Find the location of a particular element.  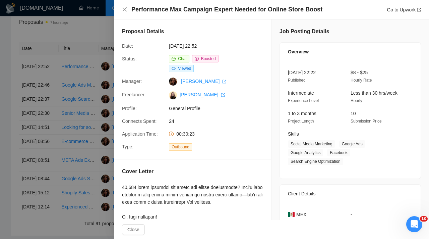

span: Boosted is located at coordinates (209, 59).